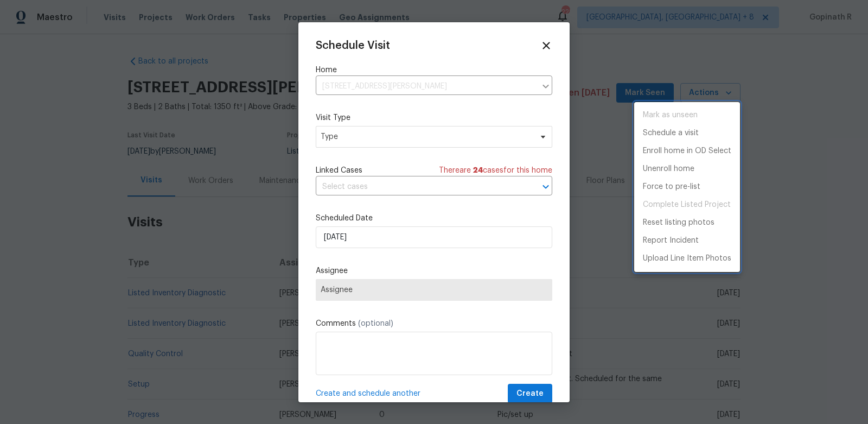 The height and width of the screenshot is (424, 868). What do you see at coordinates (671, 240) in the screenshot?
I see `p: Report Incident` at bounding box center [671, 240].